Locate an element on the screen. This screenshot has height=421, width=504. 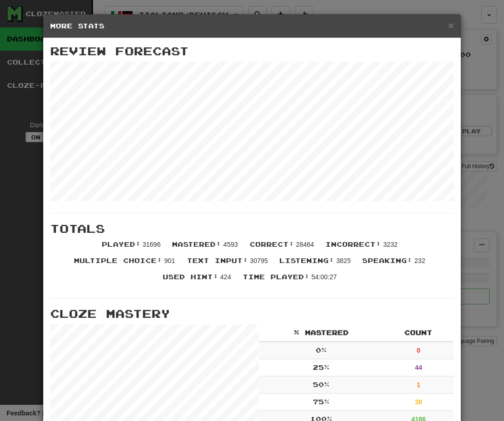
span: Played : is located at coordinates (121, 244).